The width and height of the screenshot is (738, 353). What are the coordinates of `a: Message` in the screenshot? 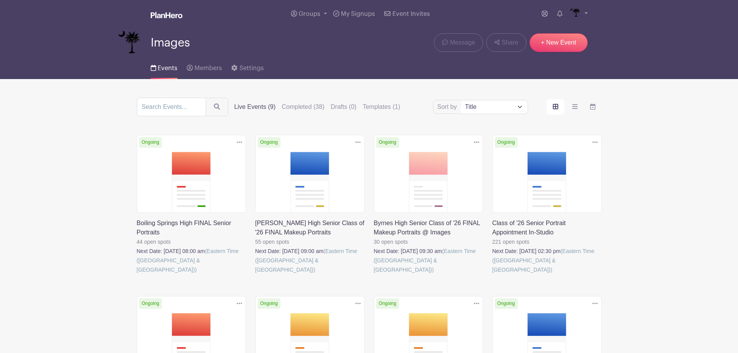 It's located at (458, 43).